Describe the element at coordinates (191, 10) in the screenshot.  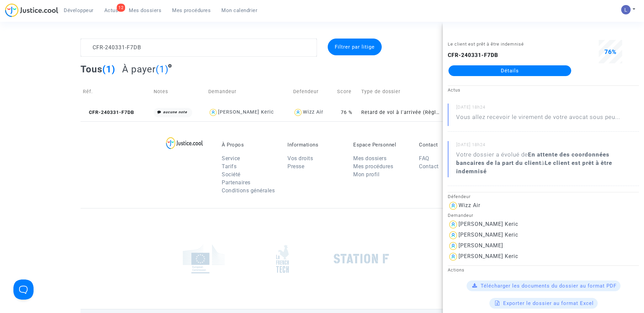
I see `span: Mes procédures` at that location.